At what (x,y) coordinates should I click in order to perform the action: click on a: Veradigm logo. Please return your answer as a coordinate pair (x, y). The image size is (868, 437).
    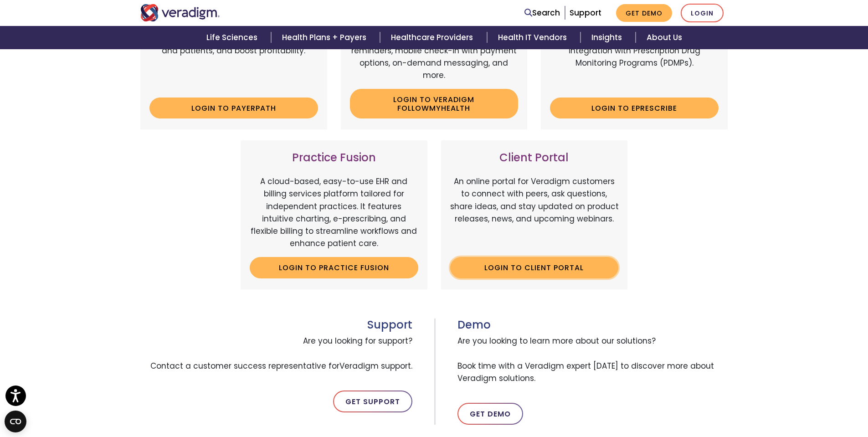
    Looking at the image, I should click on (180, 13).